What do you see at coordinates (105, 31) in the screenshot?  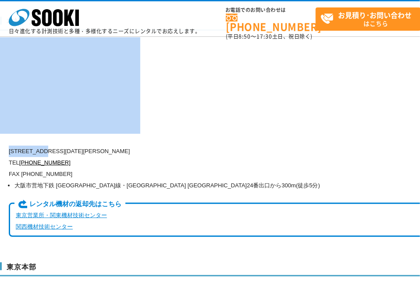 I see `p: 日々進化する計測技術と多種・多様化するニーズにレンタルでお応えします。` at bounding box center [105, 31].